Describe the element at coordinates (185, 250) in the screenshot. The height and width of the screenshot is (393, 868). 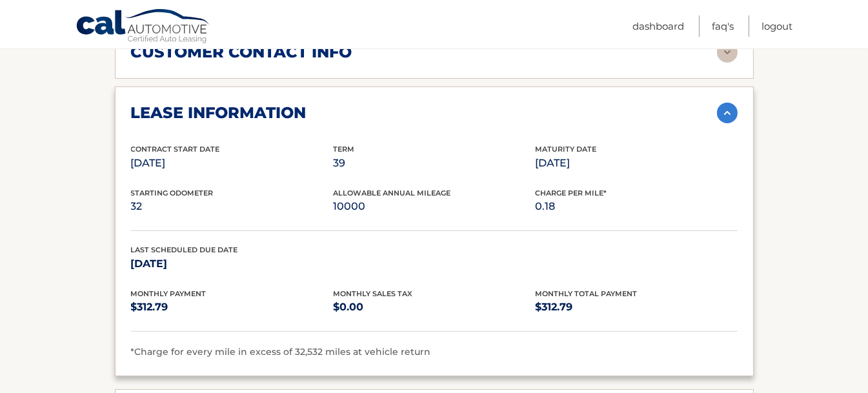
I see `span: Last Scheduled Due Date` at that location.